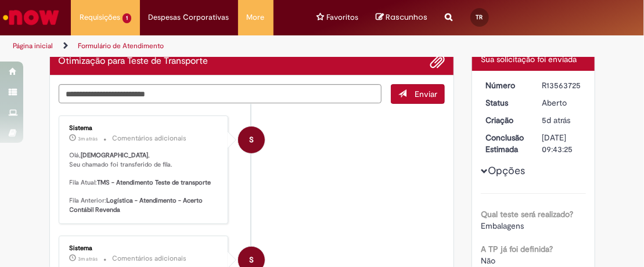 The width and height of the screenshot is (644, 267). What do you see at coordinates (488, 260) in the screenshot?
I see `span: Não` at bounding box center [488, 260].